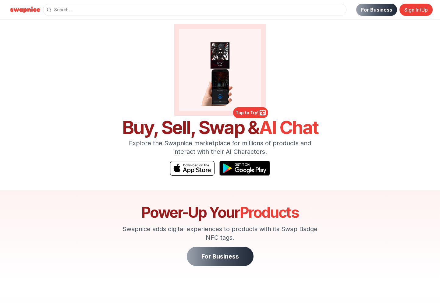 This screenshot has width=440, height=303. Describe the element at coordinates (220, 233) in the screenshot. I see `p: Swapnice adds digital experiences to products with its Swap Badge NFC tags.` at that location.